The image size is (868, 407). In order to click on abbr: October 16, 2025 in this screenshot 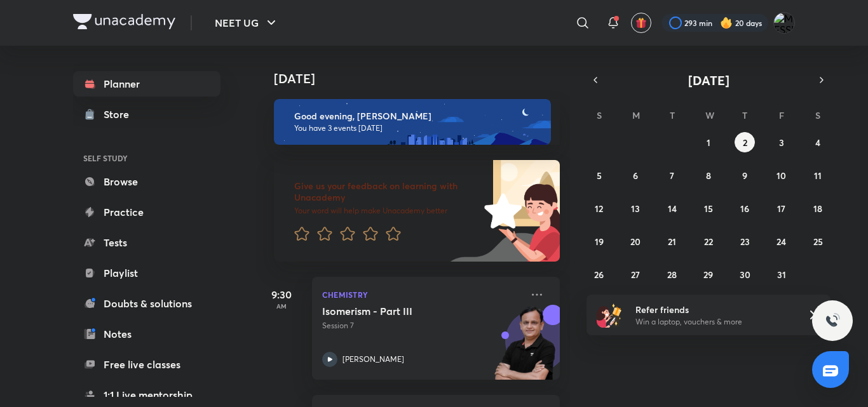, I will do `click(745, 208)`.